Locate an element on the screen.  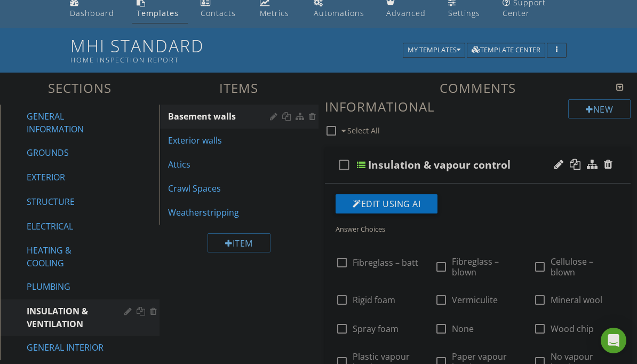
h3: Informational is located at coordinates (478, 106).